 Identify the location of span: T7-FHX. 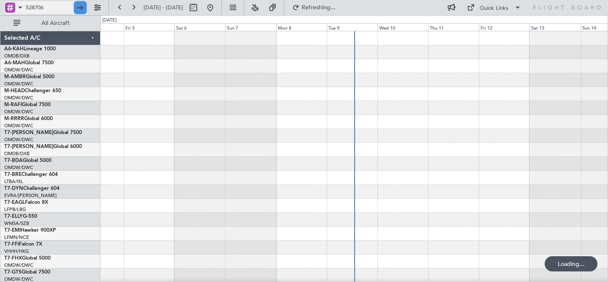
(13, 258).